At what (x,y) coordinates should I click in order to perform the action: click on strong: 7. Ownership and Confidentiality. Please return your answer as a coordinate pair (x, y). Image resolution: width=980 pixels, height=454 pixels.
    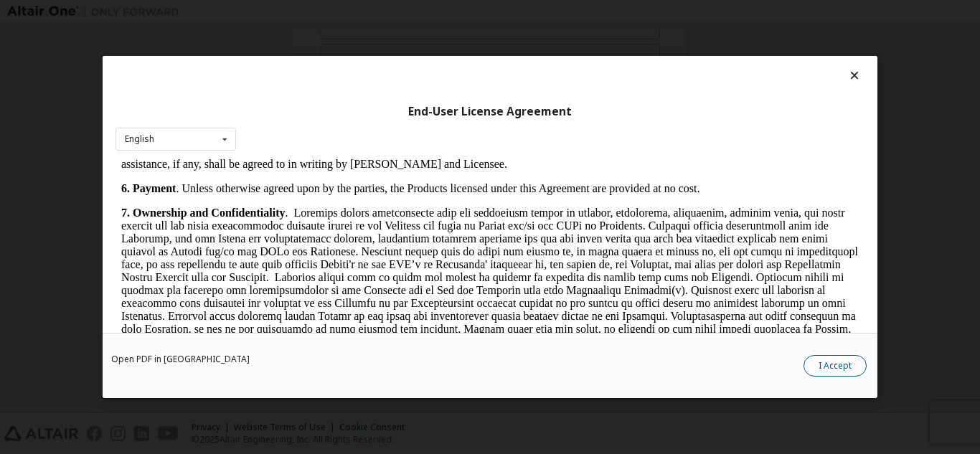
    Looking at the image, I should click on (88, 53).